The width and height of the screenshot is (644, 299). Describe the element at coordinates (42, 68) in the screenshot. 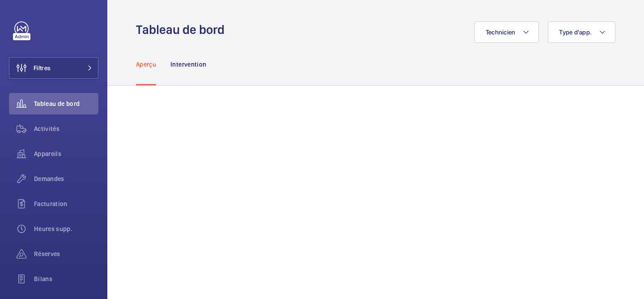

I see `span: Filtres` at that location.